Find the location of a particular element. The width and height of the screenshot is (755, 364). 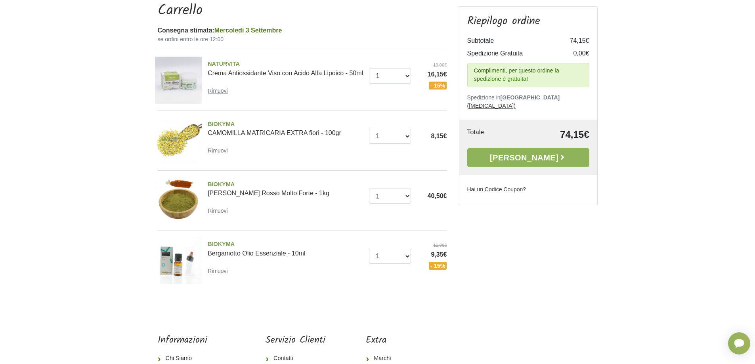

h3: Riepilogo ordine is located at coordinates (529, 21).